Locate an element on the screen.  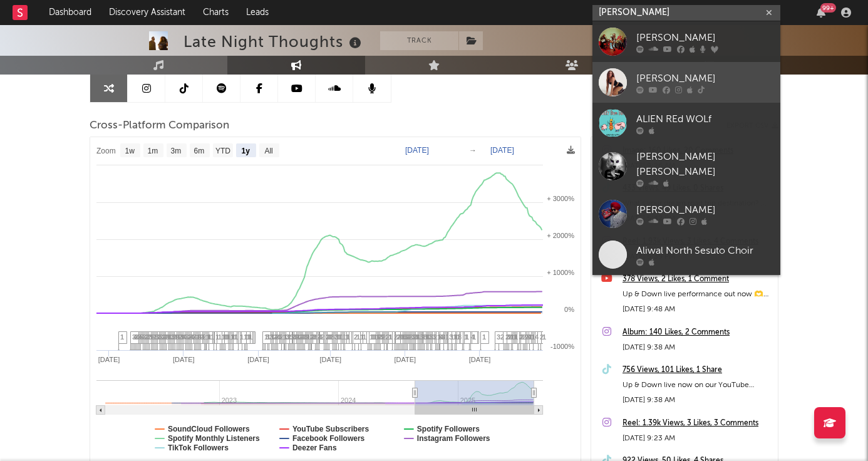
div: ALIEN REd WOLf is located at coordinates (705, 119).